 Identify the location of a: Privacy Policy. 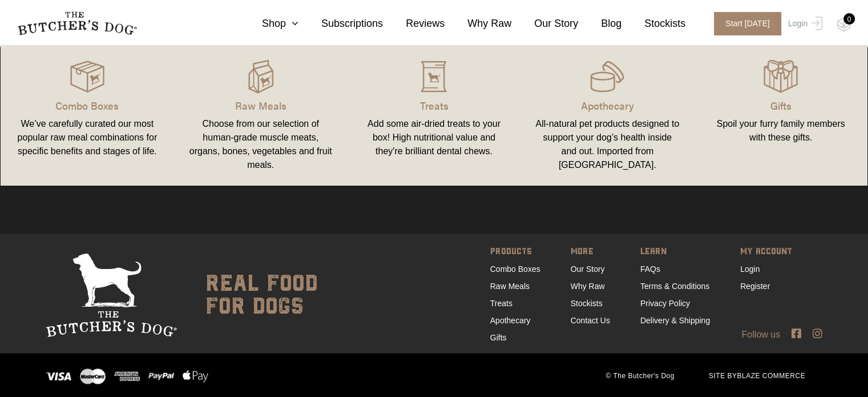
(665, 303).